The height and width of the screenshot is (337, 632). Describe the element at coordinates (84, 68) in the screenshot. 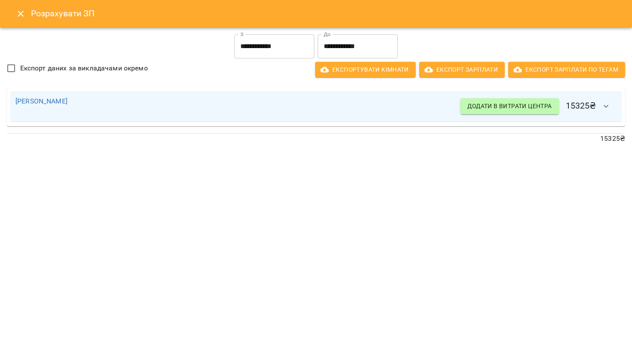

I see `span: Експорт даних за викладачами окремо` at that location.